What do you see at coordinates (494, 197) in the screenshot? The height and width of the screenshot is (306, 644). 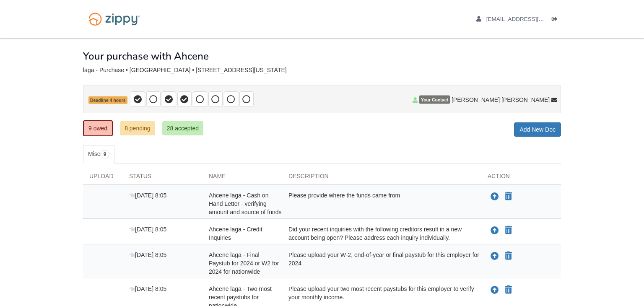 I see `button: Upload Ahcene laga - Cash on Hand Letter - verifying amount and source of funds` at bounding box center [494, 197].